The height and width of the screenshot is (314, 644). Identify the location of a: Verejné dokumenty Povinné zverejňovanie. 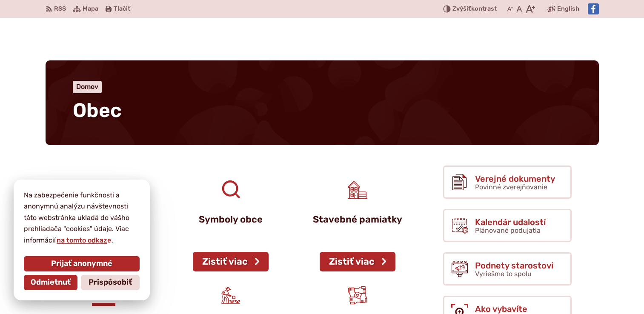
(508, 182).